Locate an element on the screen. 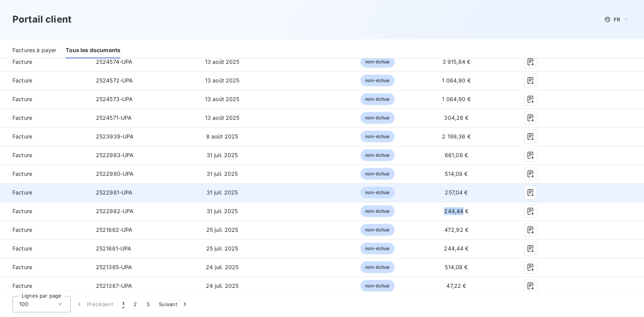 The height and width of the screenshot is (317, 644). span: 2522981-UPA is located at coordinates (114, 192).